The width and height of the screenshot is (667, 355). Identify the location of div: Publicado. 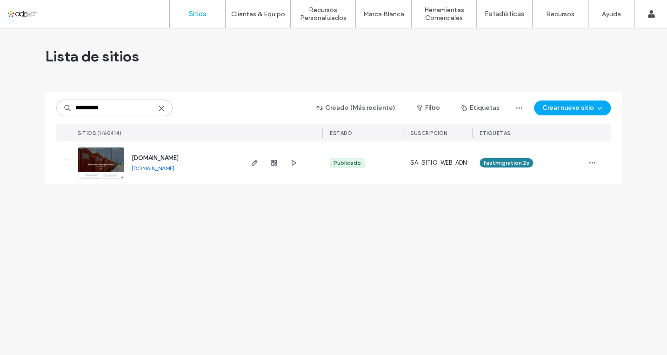
(347, 163).